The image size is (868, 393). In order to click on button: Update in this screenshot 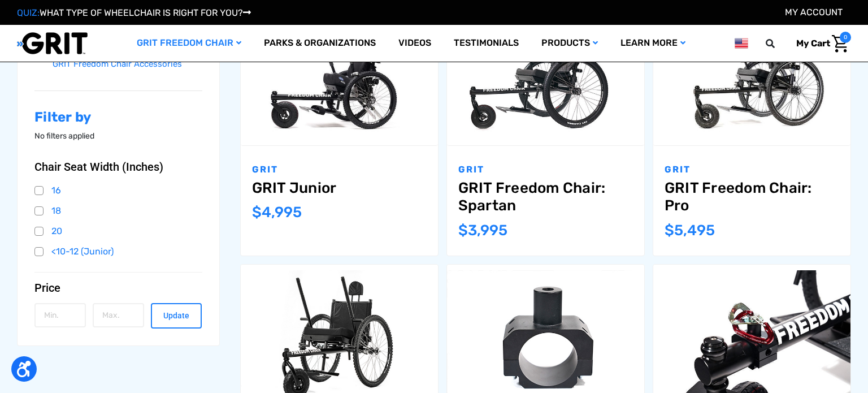, I will do `click(176, 315)`.